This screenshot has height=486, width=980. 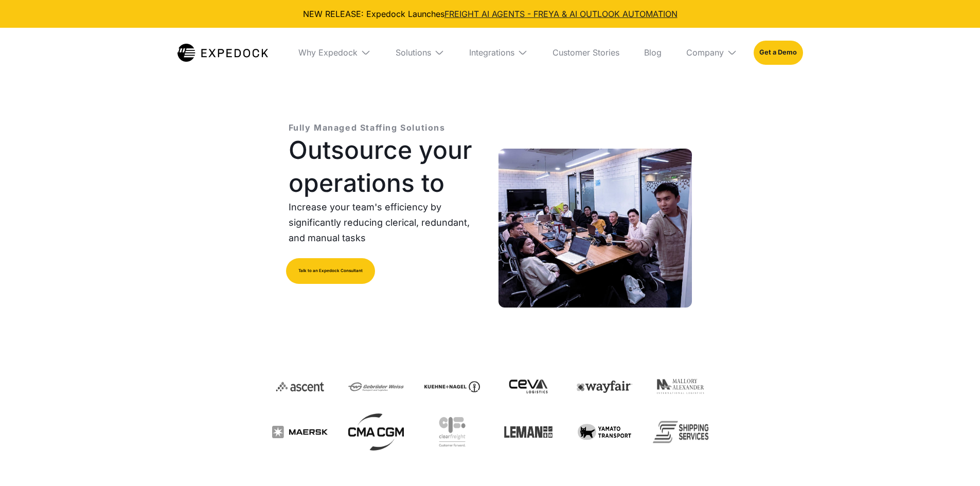 What do you see at coordinates (653, 52) in the screenshot?
I see `a: Blog` at bounding box center [653, 52].